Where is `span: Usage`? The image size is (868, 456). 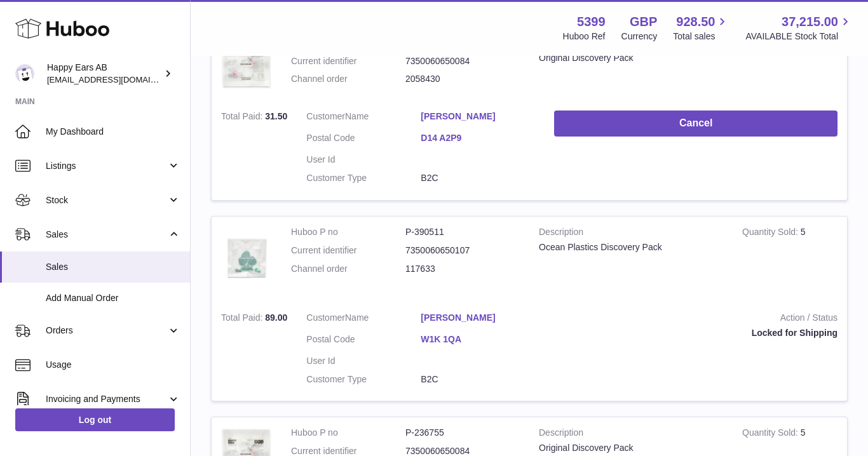 span: Usage is located at coordinates (113, 365).